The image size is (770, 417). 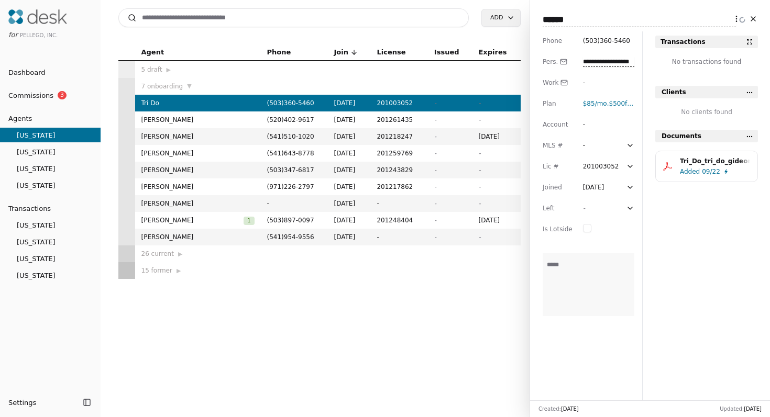 What do you see at coordinates (291, 187) in the screenshot?
I see `span: ( 971 ) 226 - 2797` at bounding box center [291, 187].